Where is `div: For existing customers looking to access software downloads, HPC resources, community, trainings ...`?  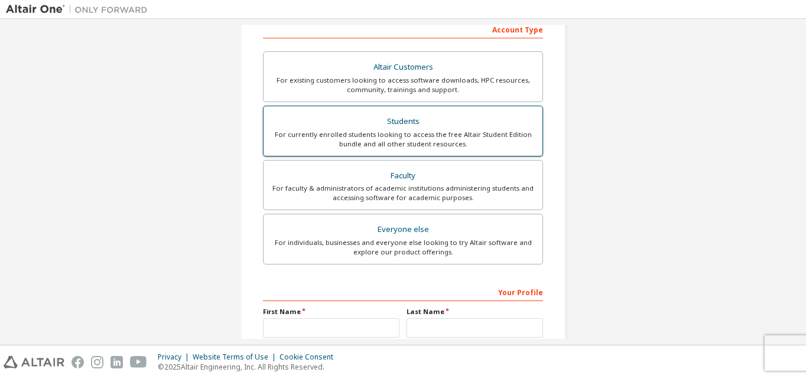
div: For existing customers looking to access software downloads, HPC resources, community, trainings ... is located at coordinates (403, 85).